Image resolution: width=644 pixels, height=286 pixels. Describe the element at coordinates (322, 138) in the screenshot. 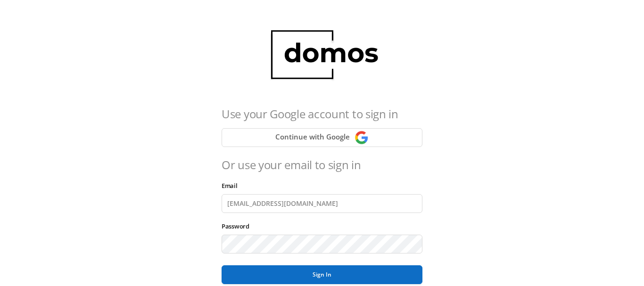

I see `button: Continue with Google` at that location.